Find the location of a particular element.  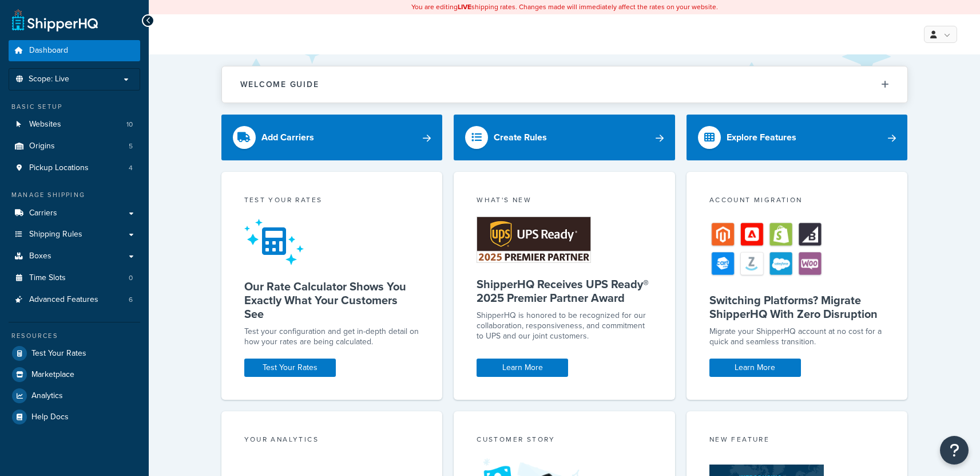

span: Dashboard is located at coordinates (49, 50).